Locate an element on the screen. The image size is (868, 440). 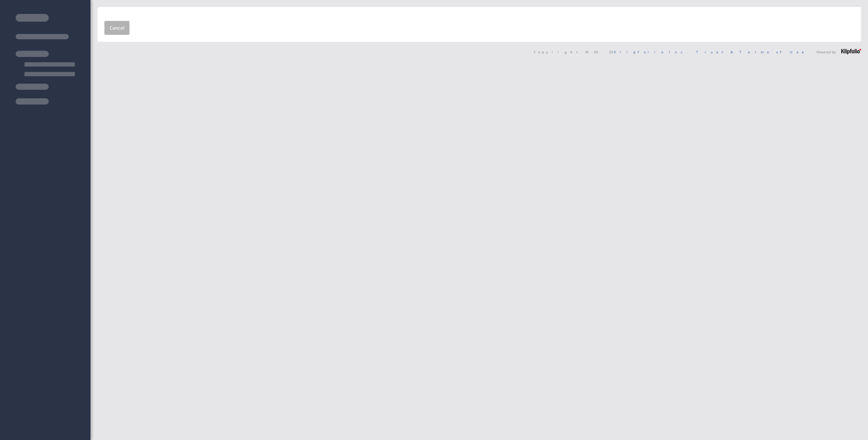
a: Klipfolio Inc. is located at coordinates (651, 52).